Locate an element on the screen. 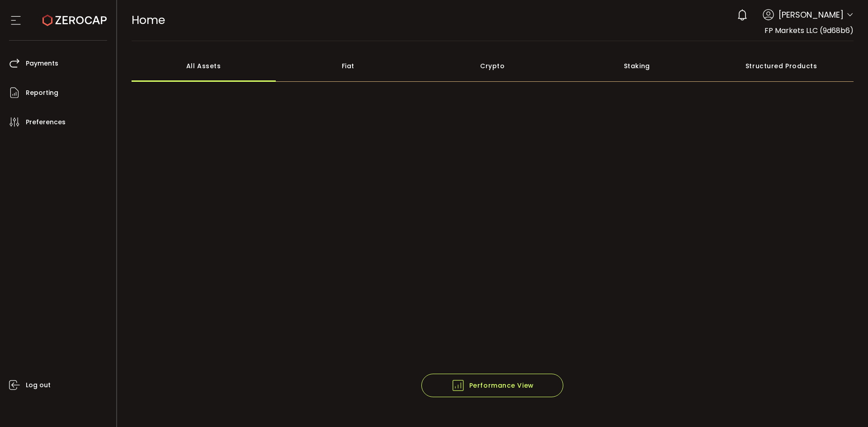 The image size is (868, 427). div: Crypto is located at coordinates (493, 66).